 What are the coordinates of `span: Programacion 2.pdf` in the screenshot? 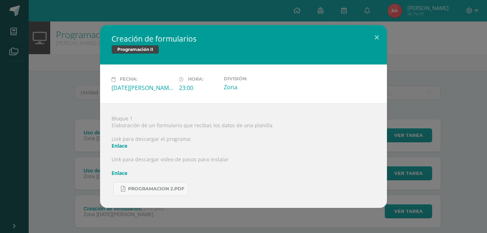 It's located at (156, 189).